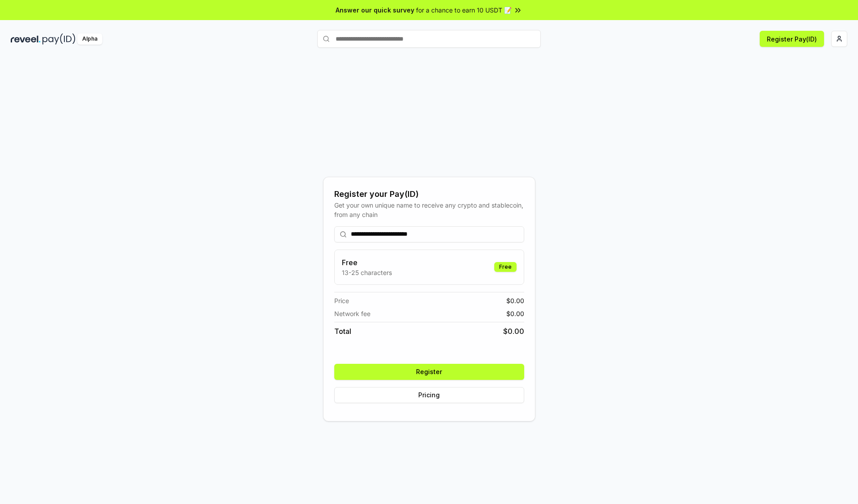  Describe the element at coordinates (367, 263) in the screenshot. I see `h3: Free` at that location.